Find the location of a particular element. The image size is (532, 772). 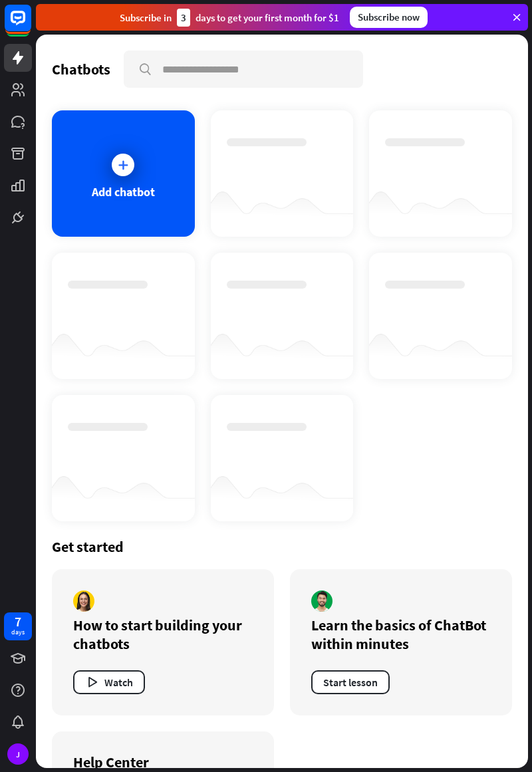

div: 7 is located at coordinates (18, 622).